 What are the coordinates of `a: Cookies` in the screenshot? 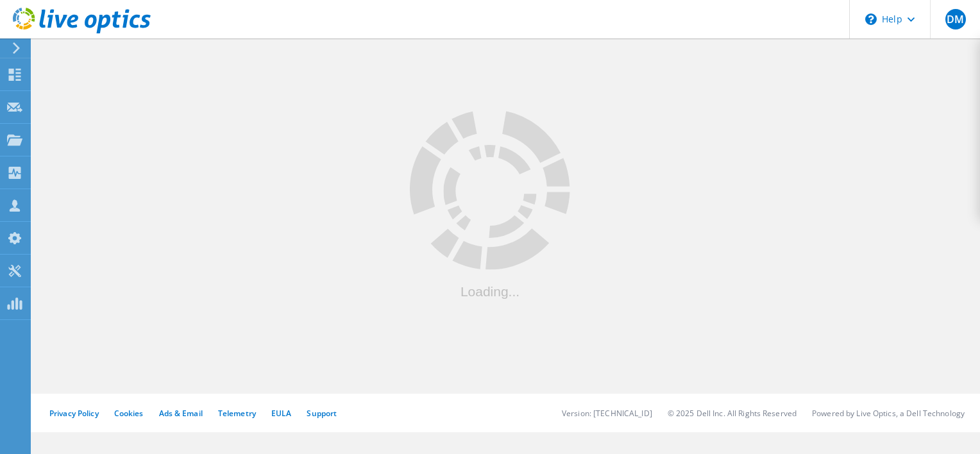 It's located at (129, 413).